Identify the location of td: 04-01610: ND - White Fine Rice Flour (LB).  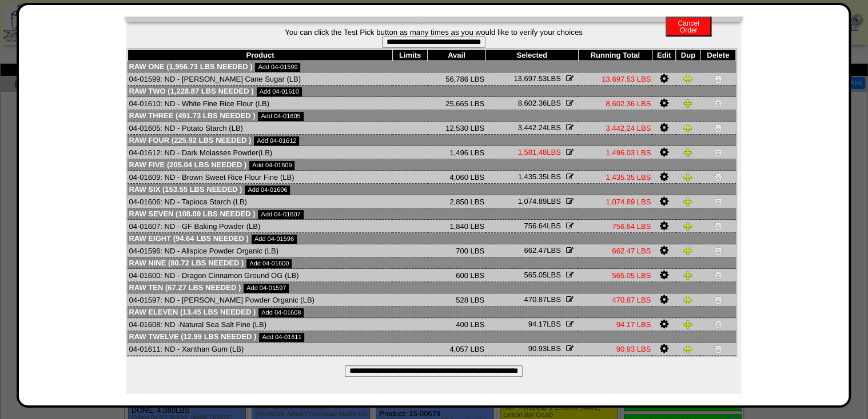
(259, 103).